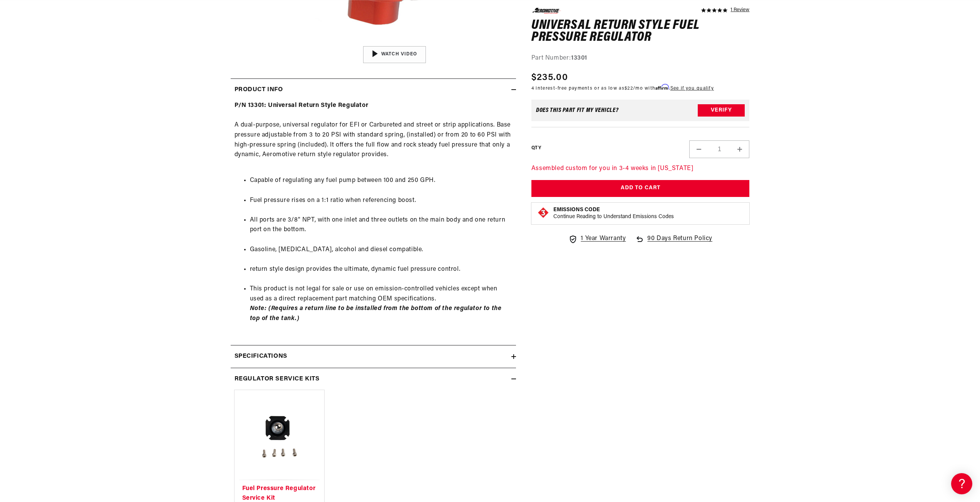 The height and width of the screenshot is (502, 980). I want to click on button: Add to Cart, so click(641, 188).